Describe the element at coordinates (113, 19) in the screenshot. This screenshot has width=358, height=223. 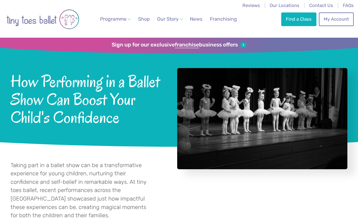
I see `span: Programme` at that location.